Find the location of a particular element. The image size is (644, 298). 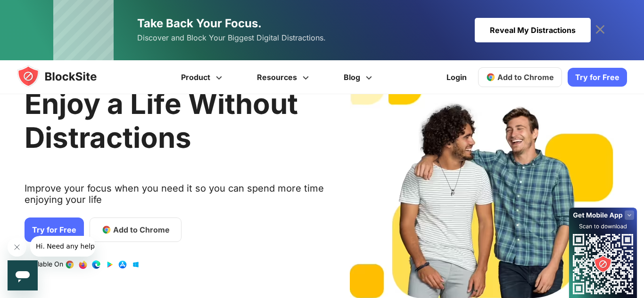

text: Available On is located at coordinates (44, 264).